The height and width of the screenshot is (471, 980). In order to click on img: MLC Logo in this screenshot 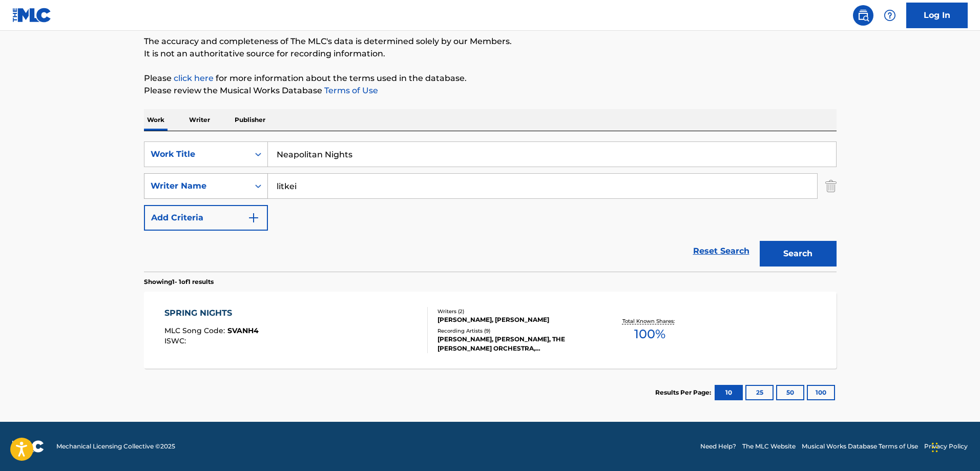, I will do `click(32, 15)`.